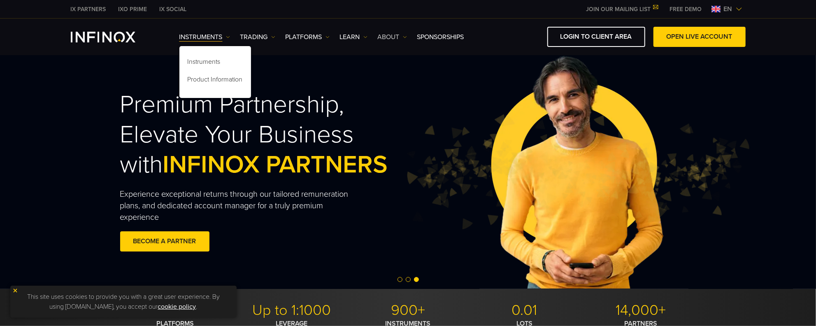  Describe the element at coordinates (524, 310) in the screenshot. I see `p: 0.01` at that location.